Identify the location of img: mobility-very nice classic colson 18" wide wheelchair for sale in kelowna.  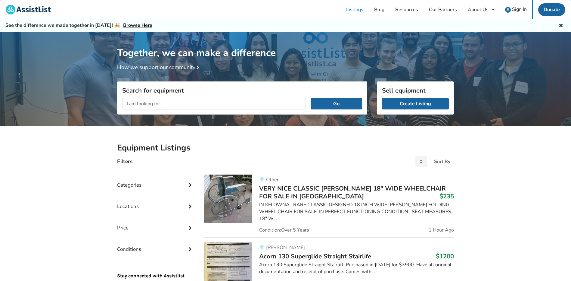
(228, 199).